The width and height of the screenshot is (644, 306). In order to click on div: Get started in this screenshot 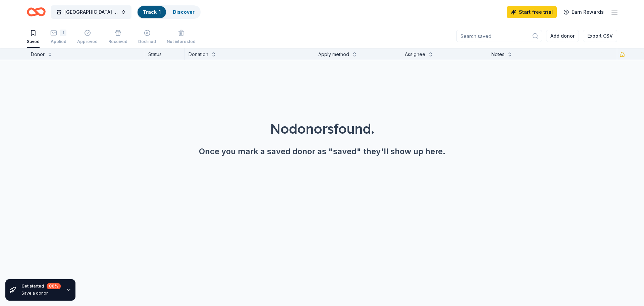, I will do `click(41, 286)`.